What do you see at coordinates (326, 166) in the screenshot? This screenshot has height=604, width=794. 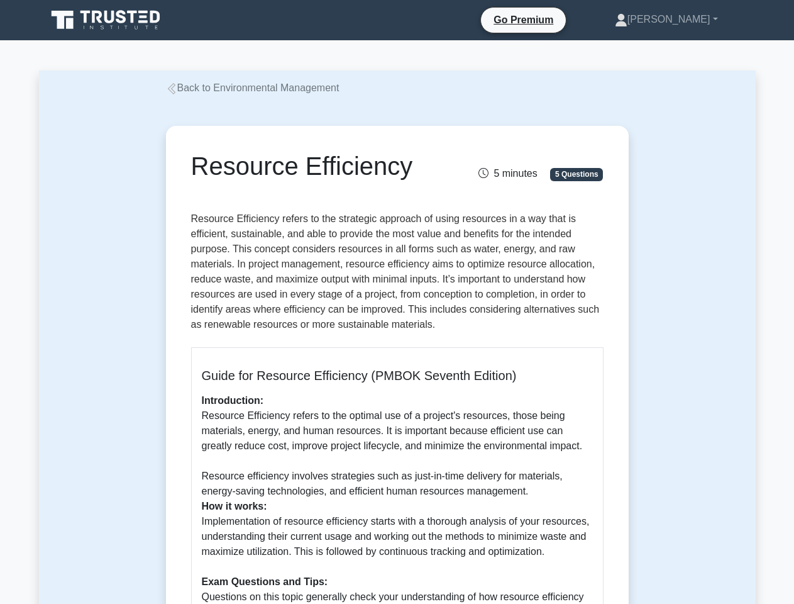 I see `h1: Resource Efficiency` at bounding box center [326, 166].